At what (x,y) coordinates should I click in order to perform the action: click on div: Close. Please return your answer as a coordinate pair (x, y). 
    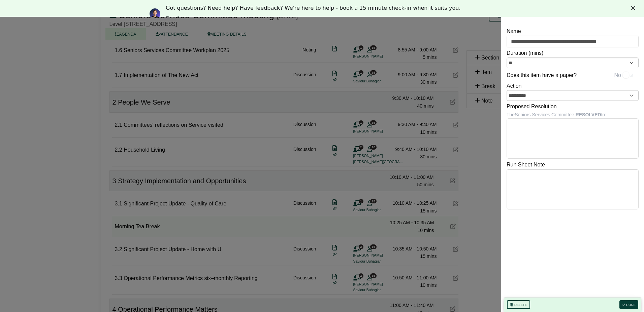
    Looking at the image, I should click on (634, 8).